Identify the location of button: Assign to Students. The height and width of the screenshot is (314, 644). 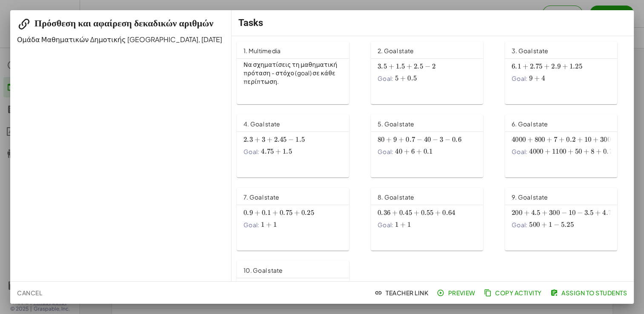
(590, 293).